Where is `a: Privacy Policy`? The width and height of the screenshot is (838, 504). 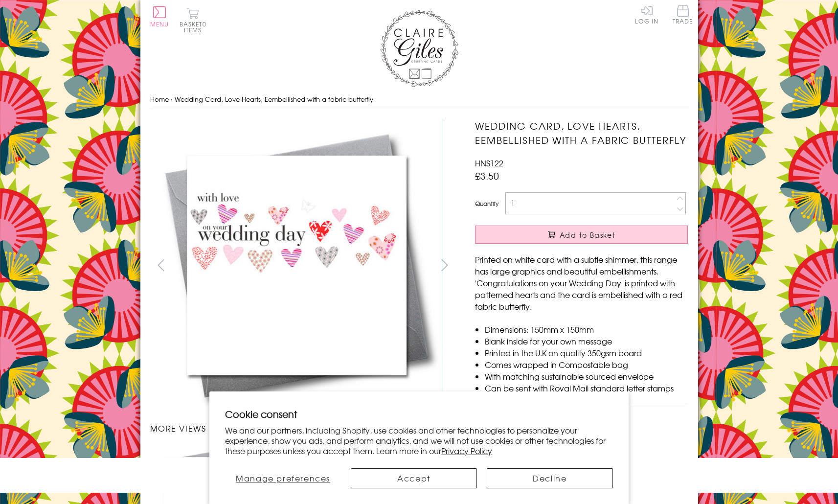
a: Privacy Policy is located at coordinates (466, 451).